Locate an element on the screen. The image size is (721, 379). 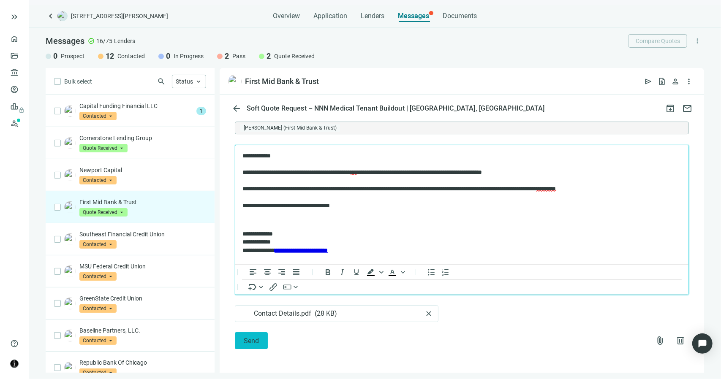
span: Send is located at coordinates (251, 341).